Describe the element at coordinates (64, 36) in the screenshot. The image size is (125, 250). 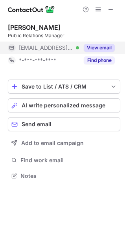
I see `div: Public Relations Manager` at that location.